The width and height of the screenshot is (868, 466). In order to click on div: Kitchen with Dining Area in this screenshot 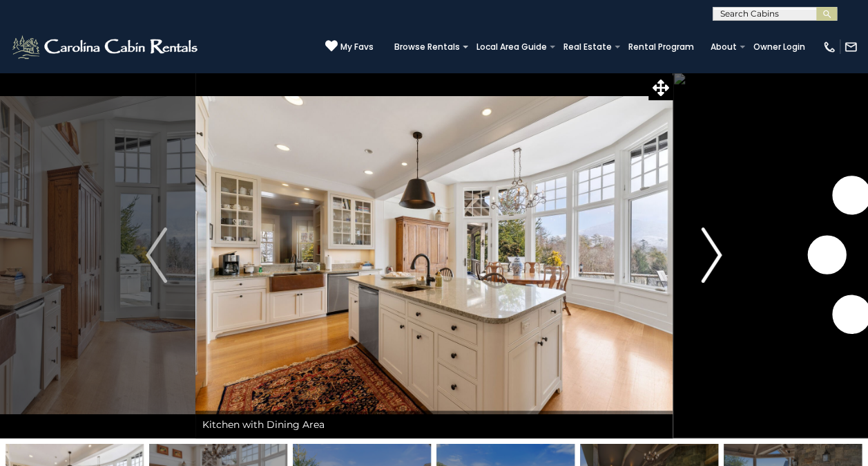, I will do `click(434, 425)`.